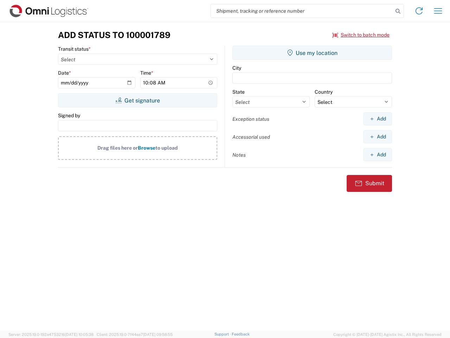 The image size is (450, 338). What do you see at coordinates (51, 334) in the screenshot?
I see `span: Server: 2025.19.0-192a4753216` at bounding box center [51, 334].